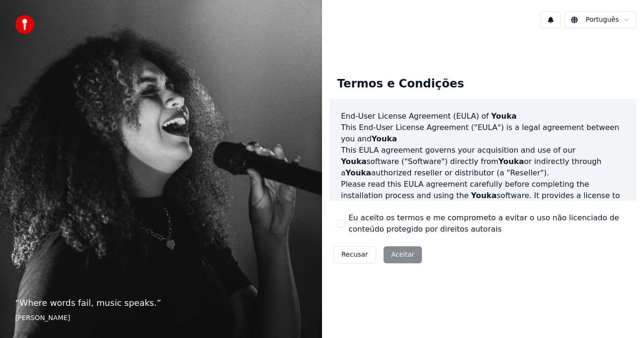  What do you see at coordinates (483, 201) in the screenshot?
I see `p: Please read this EULA agreement carefully before completing the installation process and using th...` at bounding box center [483, 201].